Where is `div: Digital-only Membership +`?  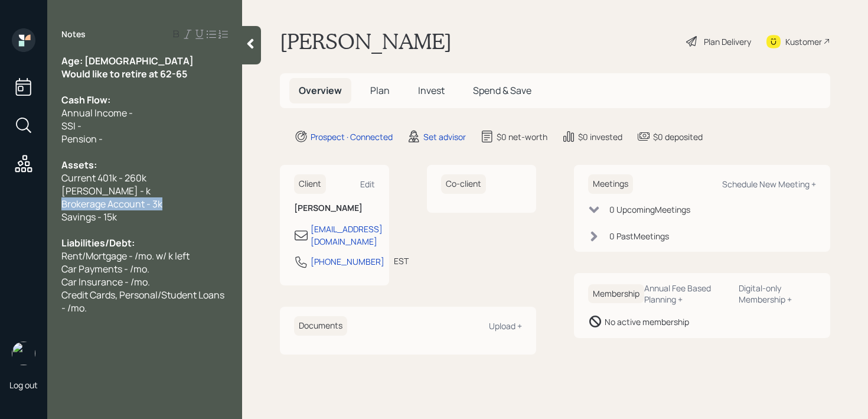
div: Digital-only Membership + is located at coordinates (777, 294).